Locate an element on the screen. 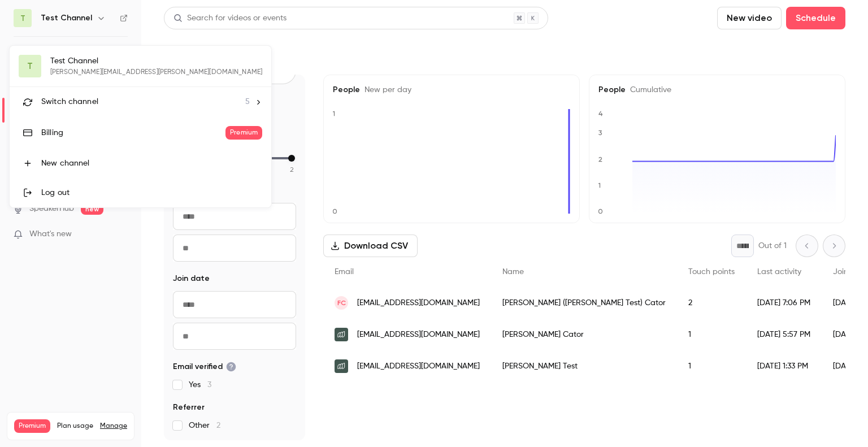  span: Switch channel is located at coordinates (69, 102).